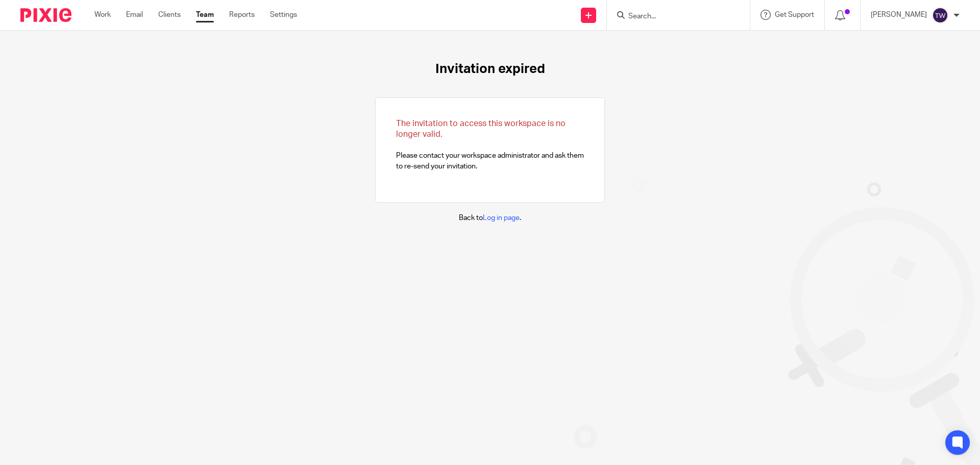 Image resolution: width=980 pixels, height=465 pixels. What do you see at coordinates (501, 218) in the screenshot?
I see `a: Log in page` at bounding box center [501, 218].